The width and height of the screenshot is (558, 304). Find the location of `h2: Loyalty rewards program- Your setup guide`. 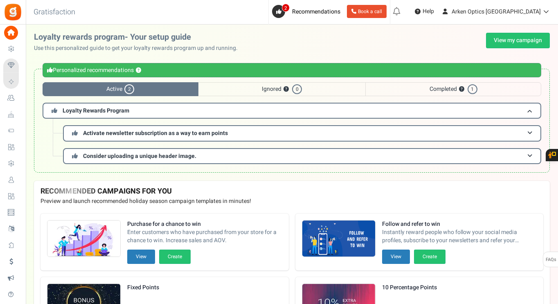

h2: Loyalty rewards program- Your setup guide is located at coordinates (139, 37).